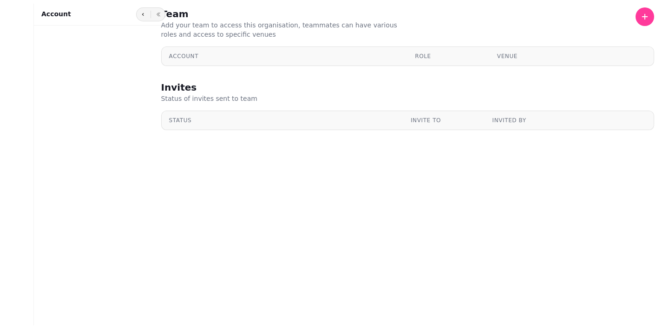 This screenshot has width=669, height=329. What do you see at coordinates (282, 120) in the screenshot?
I see `div: Status` at bounding box center [282, 120].